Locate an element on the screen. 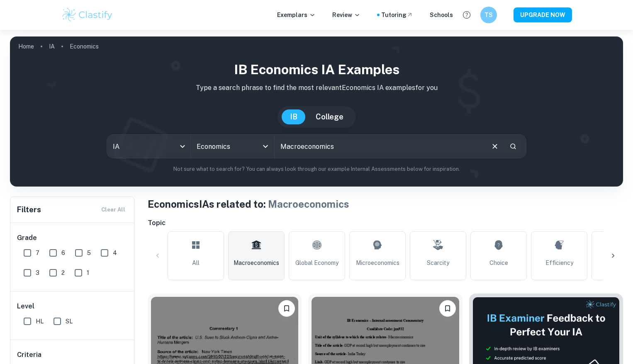  span: SL is located at coordinates (69, 321).